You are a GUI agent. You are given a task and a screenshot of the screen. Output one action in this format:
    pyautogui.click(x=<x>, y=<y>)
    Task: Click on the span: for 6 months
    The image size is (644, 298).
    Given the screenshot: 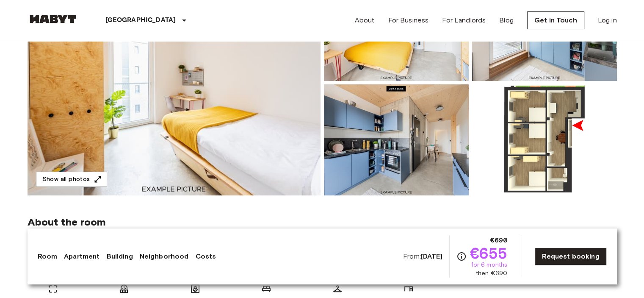 What is the action you would take?
    pyautogui.click(x=489, y=265)
    